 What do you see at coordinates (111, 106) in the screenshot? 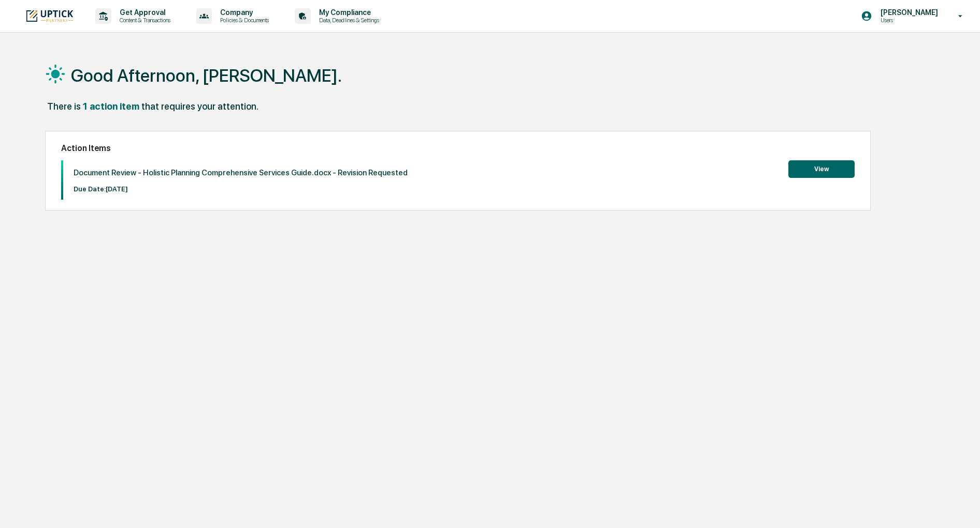
I see `div: 1 action item` at bounding box center [111, 106].